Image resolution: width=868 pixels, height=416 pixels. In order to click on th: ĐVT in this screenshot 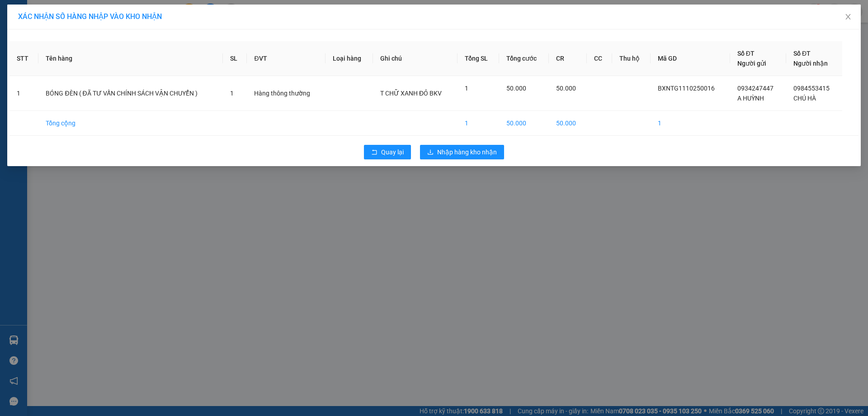, I will do `click(286, 59)`.